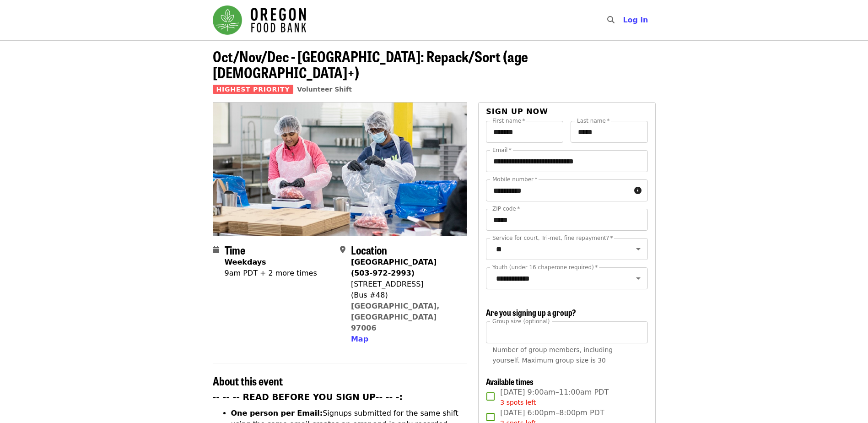  What do you see at coordinates (271, 274) in the screenshot?
I see `div: 9am PDT + 2 more times` at bounding box center [271, 274].